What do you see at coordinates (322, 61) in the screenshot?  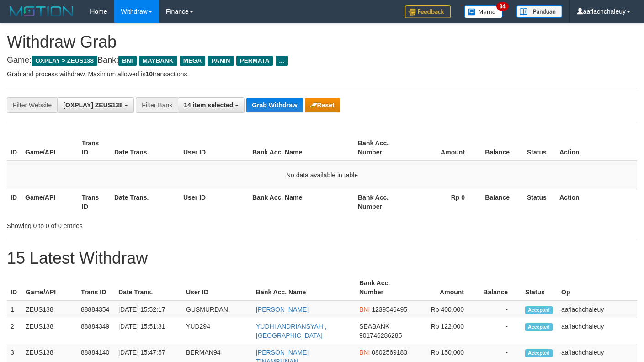 I see `h4: Game: Bank:` at bounding box center [322, 61].